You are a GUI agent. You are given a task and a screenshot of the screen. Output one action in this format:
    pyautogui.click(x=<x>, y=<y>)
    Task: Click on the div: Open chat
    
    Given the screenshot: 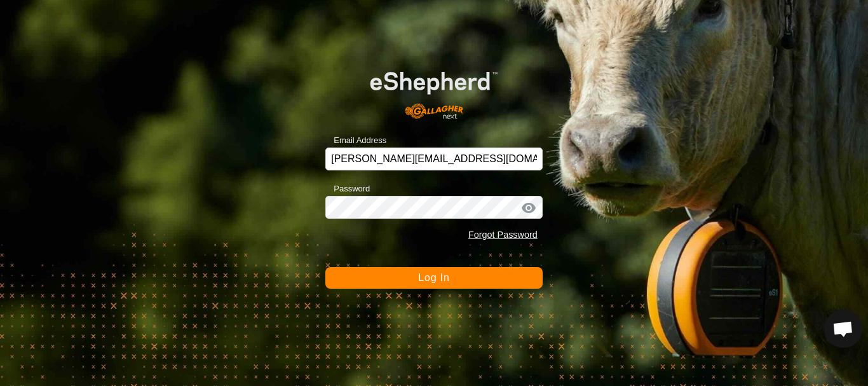 What is the action you would take?
    pyautogui.click(x=843, y=329)
    